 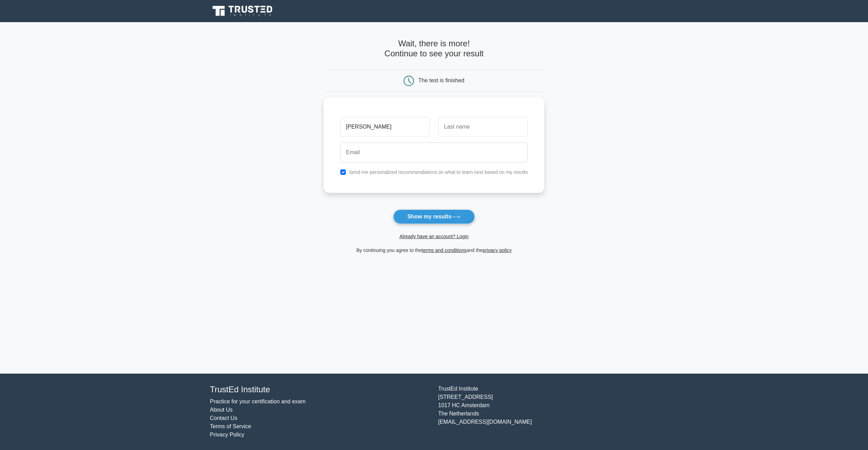 I want to click on button: Show my results, so click(x=434, y=217).